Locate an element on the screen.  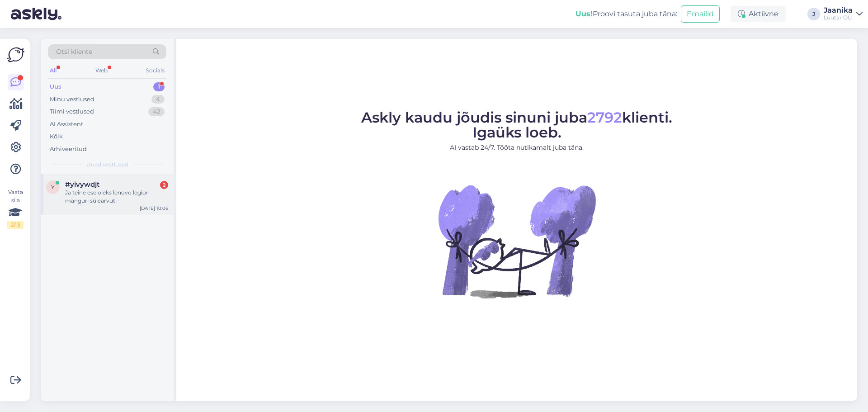
p: AI vastab 24/7. Tööta nutikamalt juba täna. is located at coordinates (517, 147).